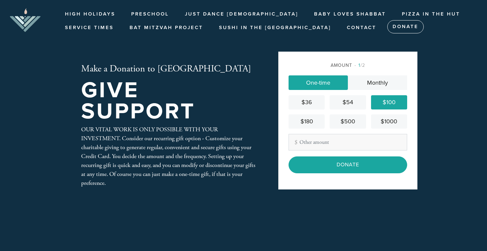 This screenshot has width=487, height=251. I want to click on div: $36, so click(306, 102).